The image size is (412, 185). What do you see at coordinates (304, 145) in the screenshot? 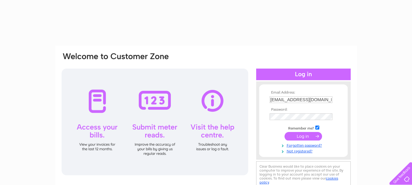
I see `a: Forgotten password?` at bounding box center [304, 145].